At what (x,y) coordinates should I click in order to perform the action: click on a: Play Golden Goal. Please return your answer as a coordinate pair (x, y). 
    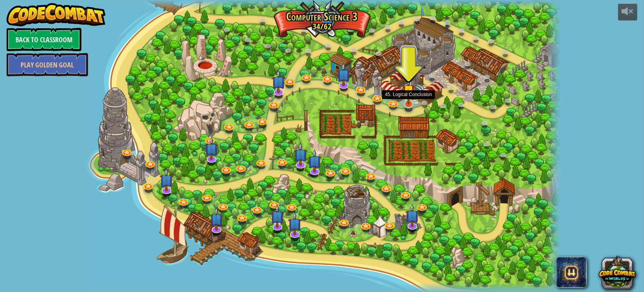
    Looking at the image, I should click on (47, 65).